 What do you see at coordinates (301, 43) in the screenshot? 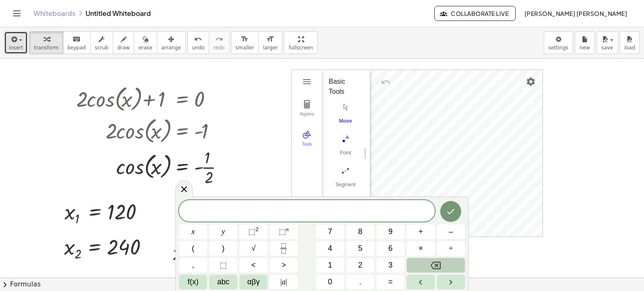
I see `button: fullscreen` at bounding box center [301, 43].